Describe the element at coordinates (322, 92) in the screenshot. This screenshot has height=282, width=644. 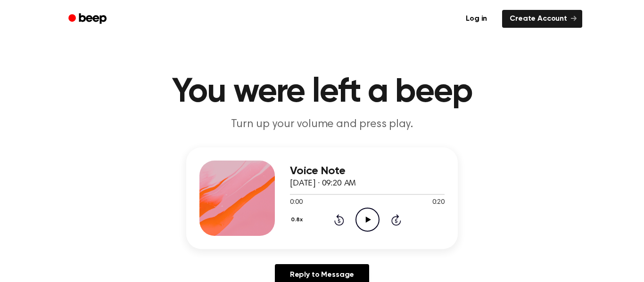
I see `h1: You were left a beep` at that location.